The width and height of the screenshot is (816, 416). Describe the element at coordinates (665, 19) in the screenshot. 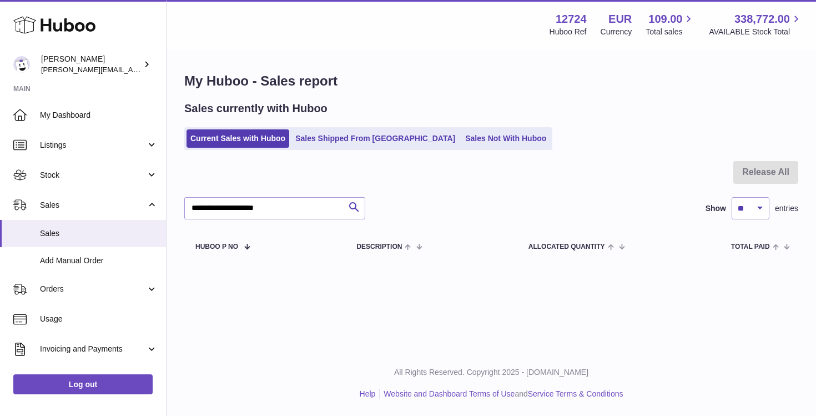

I see `span: 109.00` at that location.